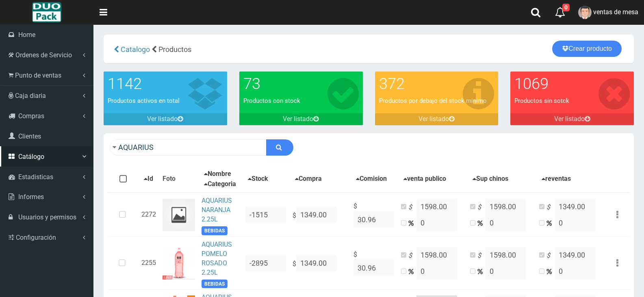 Image resolution: width=644 pixels, height=297 pixels. What do you see at coordinates (179, 179) in the screenshot?
I see `th: Foto` at bounding box center [179, 179].